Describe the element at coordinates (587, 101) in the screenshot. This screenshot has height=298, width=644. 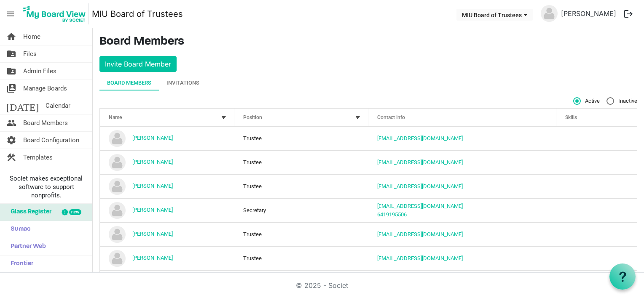
I see `span: Active` at that location.